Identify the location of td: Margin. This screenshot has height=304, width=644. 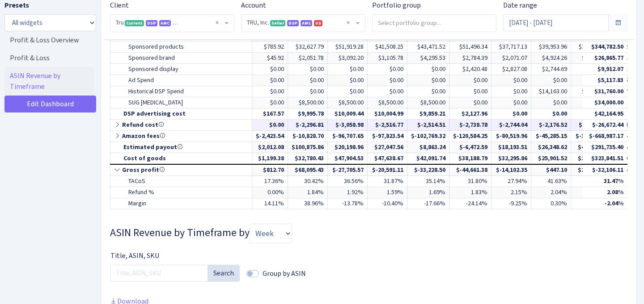
(181, 203).